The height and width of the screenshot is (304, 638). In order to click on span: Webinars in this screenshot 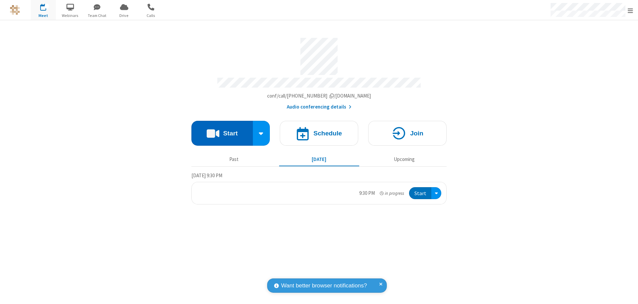, I will do `click(70, 16)`.